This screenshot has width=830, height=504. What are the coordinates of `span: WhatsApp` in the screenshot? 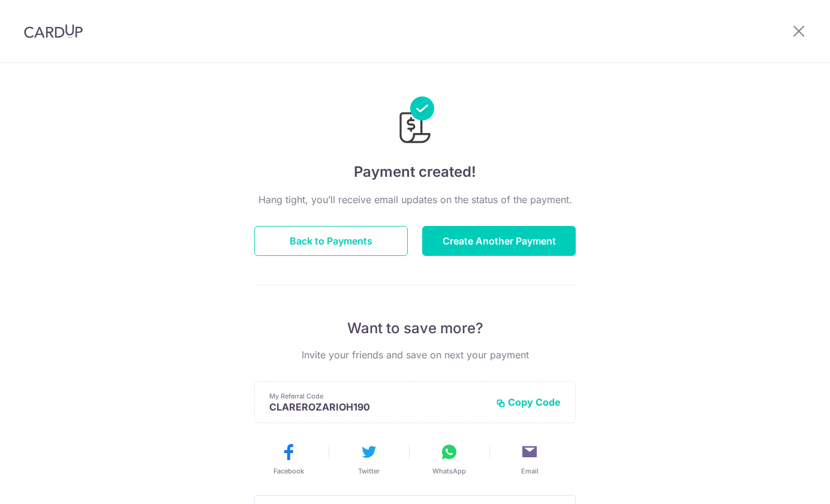 It's located at (449, 471).